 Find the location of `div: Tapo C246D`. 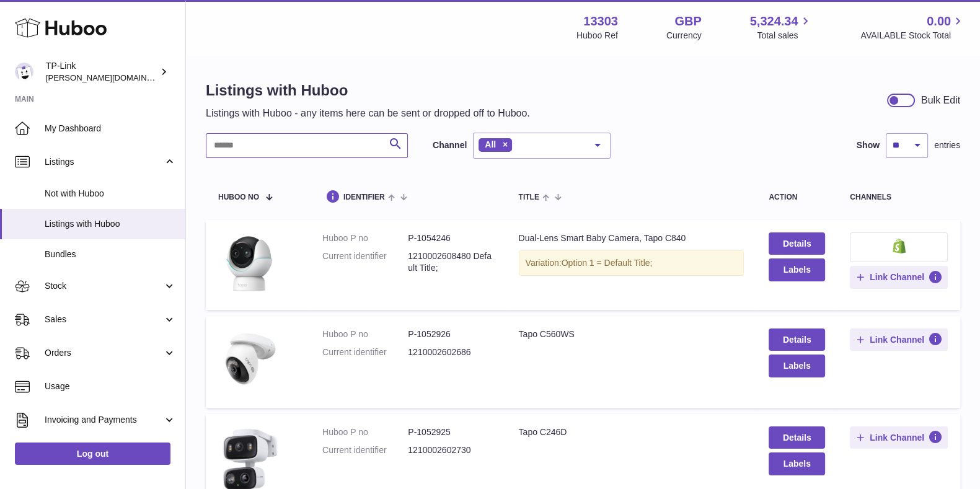

div: Tapo C246D is located at coordinates (632, 432).